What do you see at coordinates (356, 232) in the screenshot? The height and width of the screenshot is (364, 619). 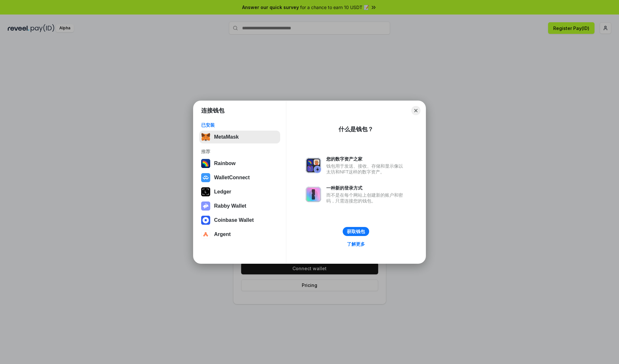 I see `div: 获取钱包` at bounding box center [356, 232].